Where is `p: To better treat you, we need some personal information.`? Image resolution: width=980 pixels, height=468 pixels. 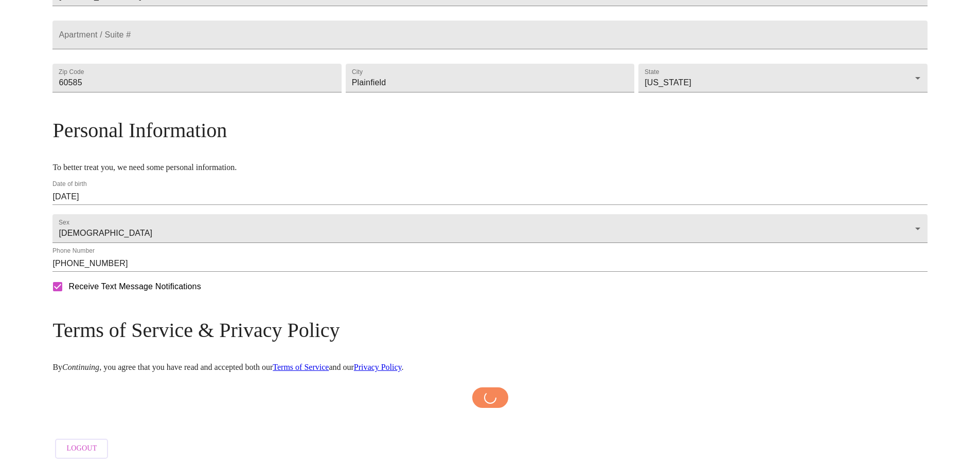
p: To better treat you, we need some personal information. is located at coordinates (490, 168).